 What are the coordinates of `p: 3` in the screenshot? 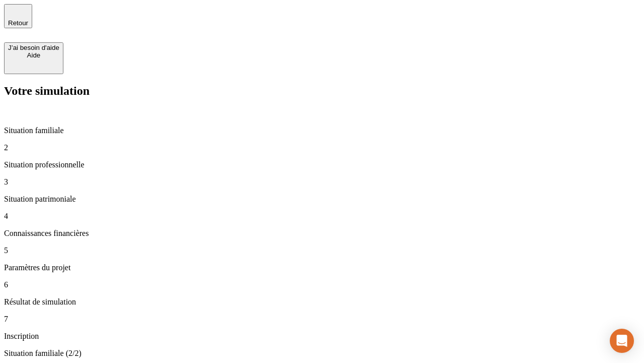 It's located at (322, 182).